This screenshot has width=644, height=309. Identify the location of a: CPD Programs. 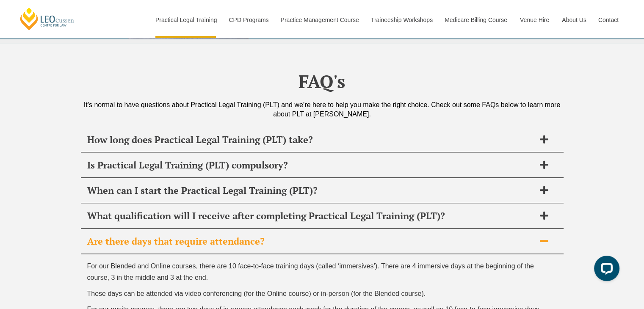
(248, 20).